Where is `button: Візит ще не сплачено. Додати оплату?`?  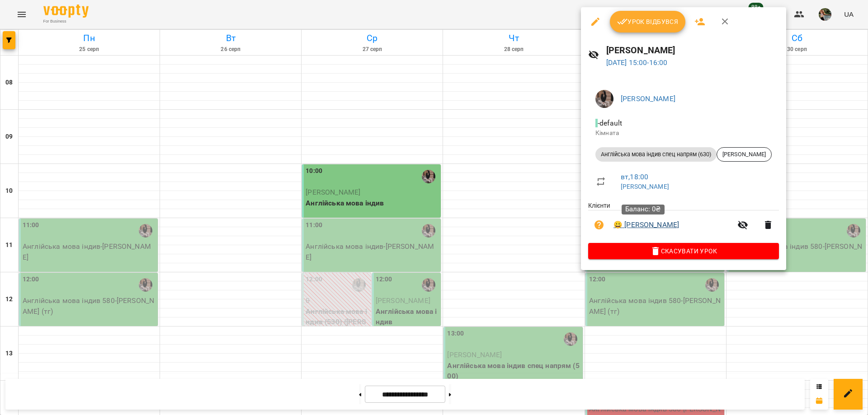
button: Візит ще не сплачено. Додати оплату? is located at coordinates (599, 225).